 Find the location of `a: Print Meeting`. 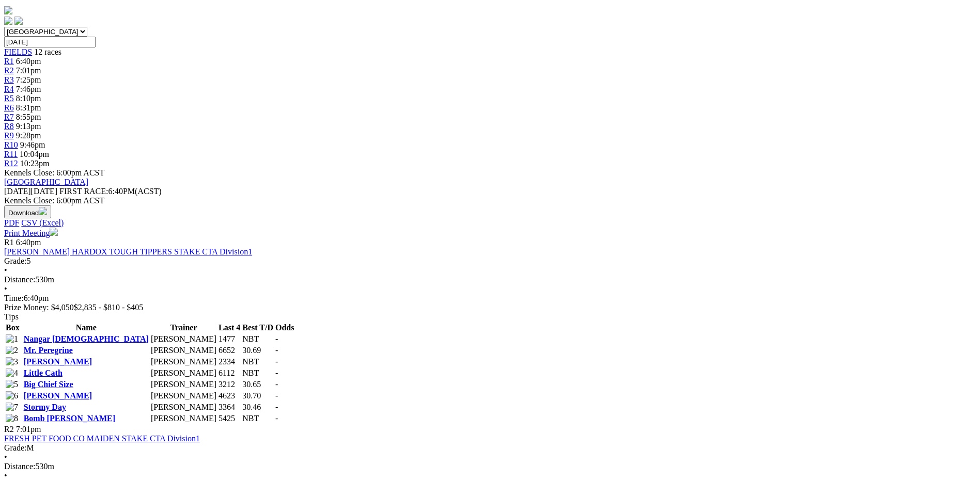

a: Print Meeting is located at coordinates (31, 233).